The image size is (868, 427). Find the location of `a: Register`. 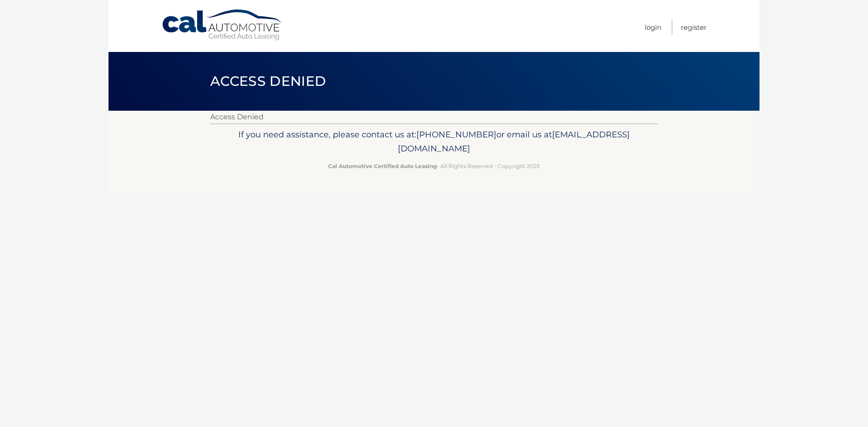

a: Register is located at coordinates (693, 27).